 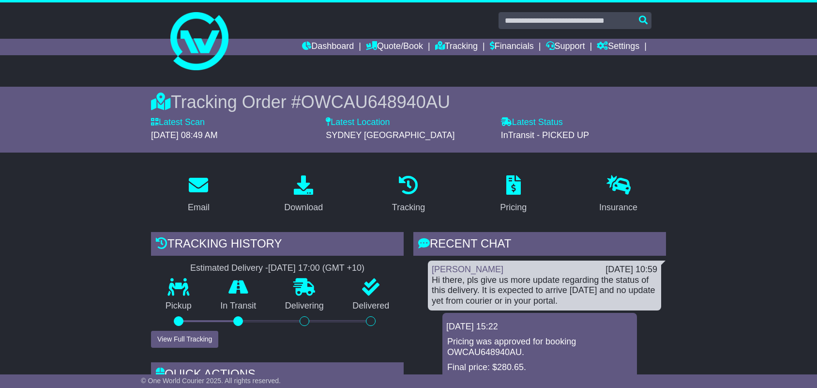 What do you see at coordinates (618, 207) in the screenshot?
I see `div: Insurance` at bounding box center [618, 207].